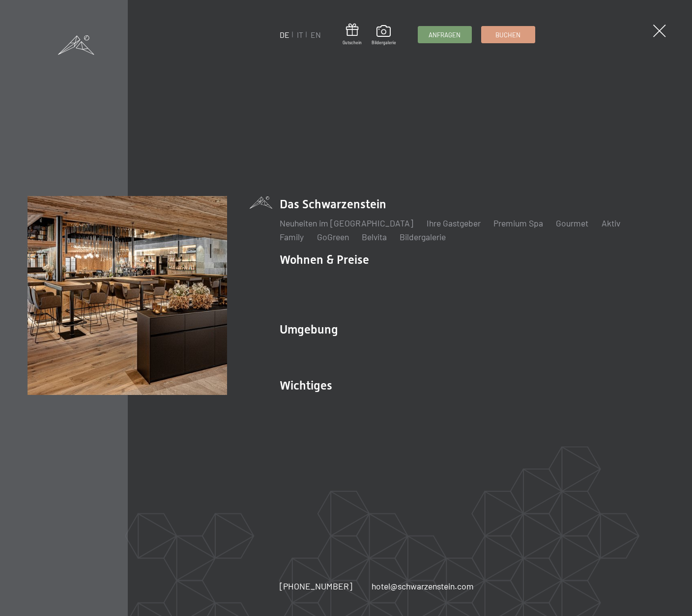 The image size is (692, 616). Describe the element at coordinates (611, 223) in the screenshot. I see `a: Aktiv` at that location.